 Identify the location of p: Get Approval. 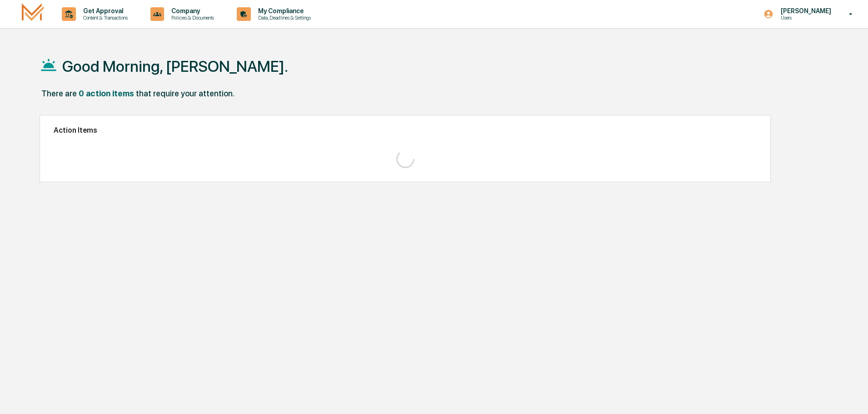
(104, 11).